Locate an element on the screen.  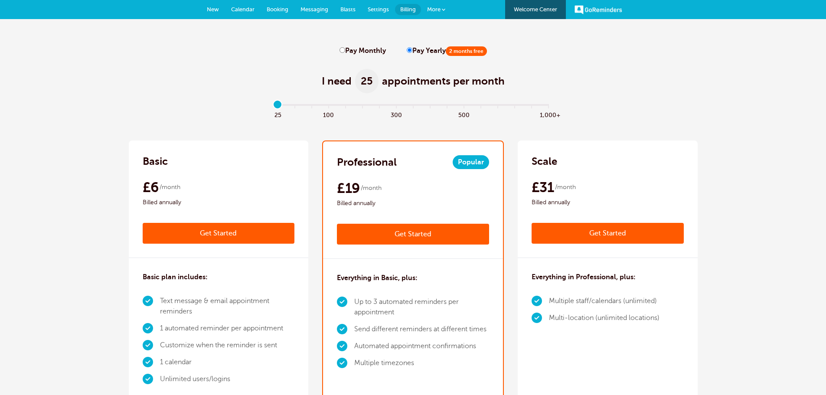
span: Calendar is located at coordinates (243, 9).